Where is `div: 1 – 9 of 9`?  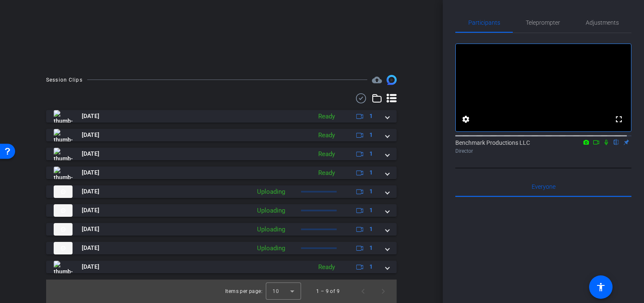
div: 1 – 9 of 9 is located at coordinates (328, 292).